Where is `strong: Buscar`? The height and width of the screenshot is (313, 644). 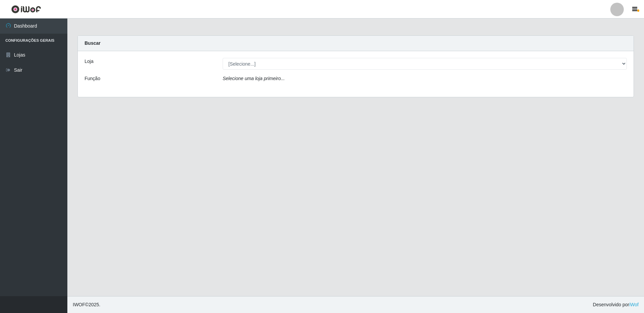 strong: Buscar is located at coordinates (92, 43).